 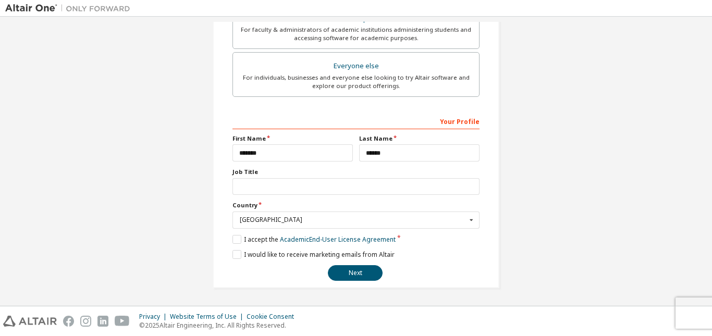 I want to click on div: Everyone else, so click(x=356, y=66).